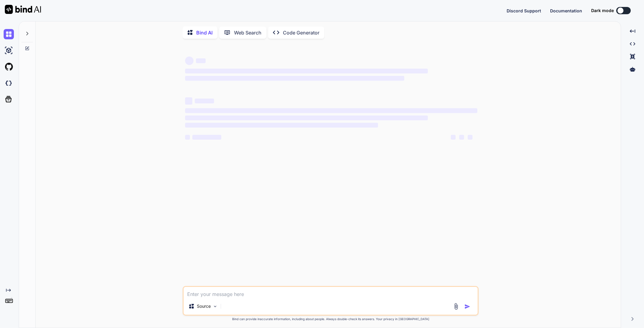 The width and height of the screenshot is (644, 328). Describe the element at coordinates (566, 11) in the screenshot. I see `span: Documentation` at that location.